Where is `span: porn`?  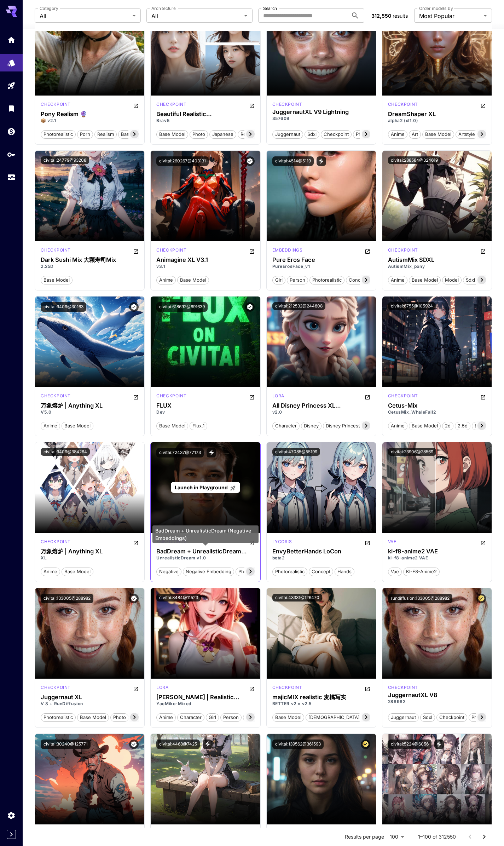 span: porn is located at coordinates (85, 135).